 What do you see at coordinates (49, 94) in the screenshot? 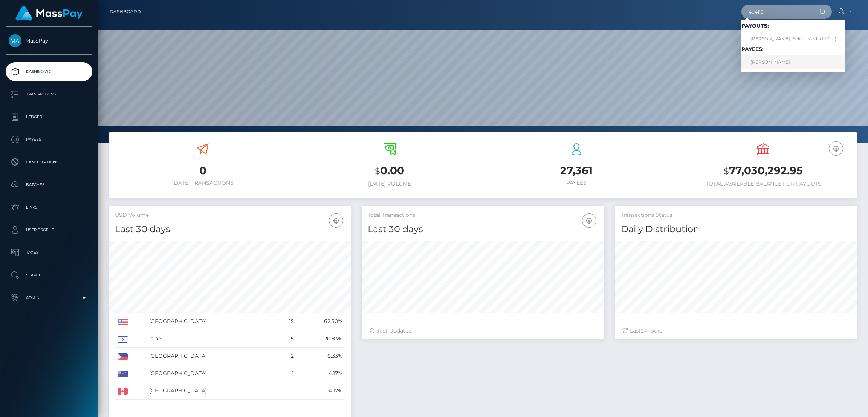
I see `a: Transactions` at bounding box center [49, 94].